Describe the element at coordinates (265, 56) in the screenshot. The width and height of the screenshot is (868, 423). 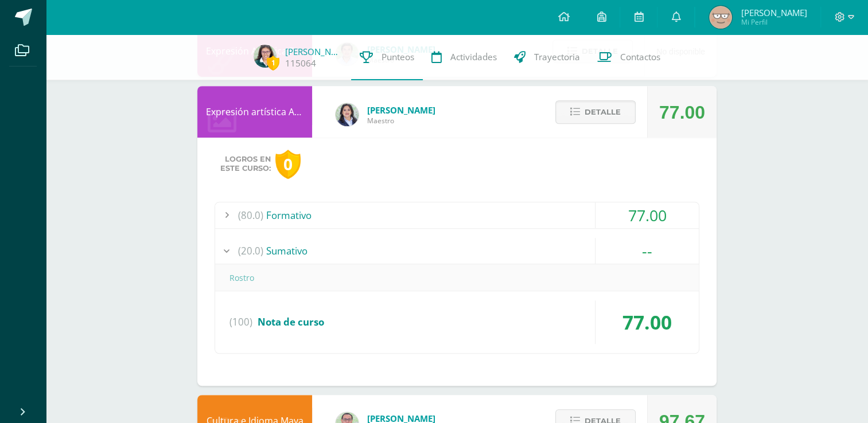
I see `img: bd975e01ef2ad62bbd7584dbf438c725.png` at that location.